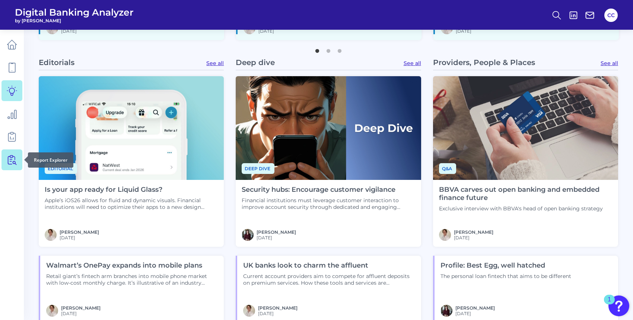 This screenshot has height=320, width=633. Describe the element at coordinates (258, 169) in the screenshot. I see `span: Deep dive` at that location.